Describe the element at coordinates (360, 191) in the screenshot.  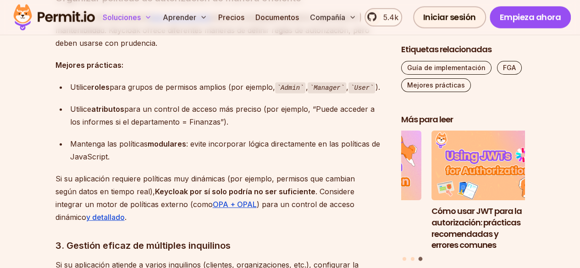
I see `li: 2 de 3` at that location.